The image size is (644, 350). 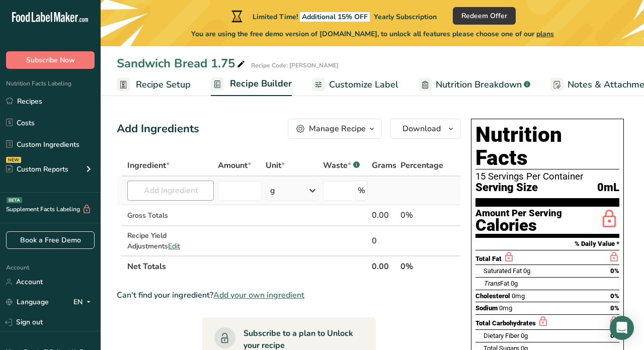 I want to click on div: BETA, so click(x=14, y=200).